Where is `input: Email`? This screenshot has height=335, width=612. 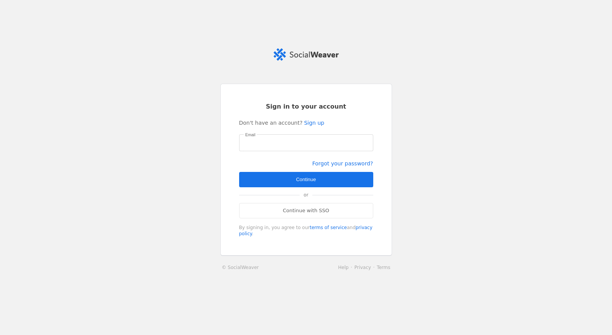 input: Email is located at coordinates (306, 143).